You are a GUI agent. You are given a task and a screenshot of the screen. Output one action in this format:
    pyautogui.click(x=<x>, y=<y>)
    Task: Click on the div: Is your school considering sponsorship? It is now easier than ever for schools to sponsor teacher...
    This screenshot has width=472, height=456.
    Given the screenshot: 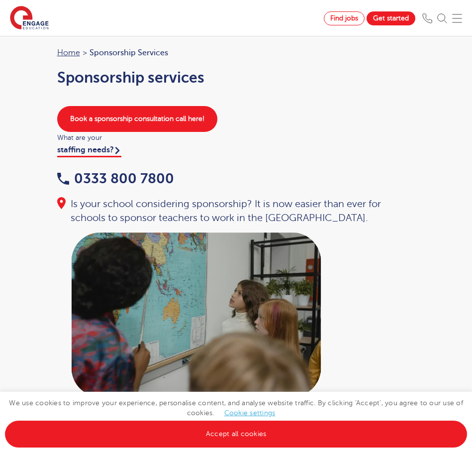 What is the action you would take?
    pyautogui.click(x=236, y=211)
    